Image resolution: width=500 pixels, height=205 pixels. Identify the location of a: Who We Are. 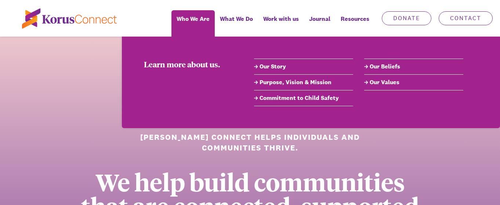
(193, 23).